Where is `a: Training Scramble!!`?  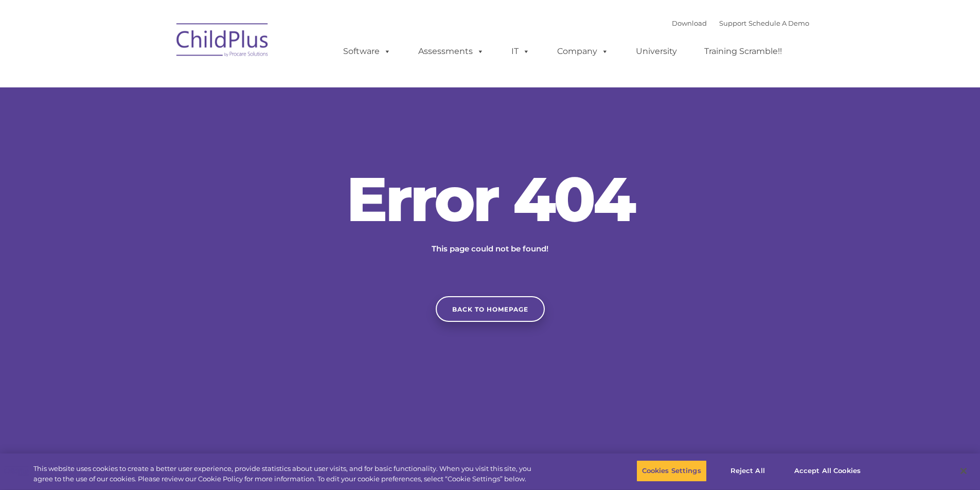
a: Training Scramble!! is located at coordinates (743, 52).